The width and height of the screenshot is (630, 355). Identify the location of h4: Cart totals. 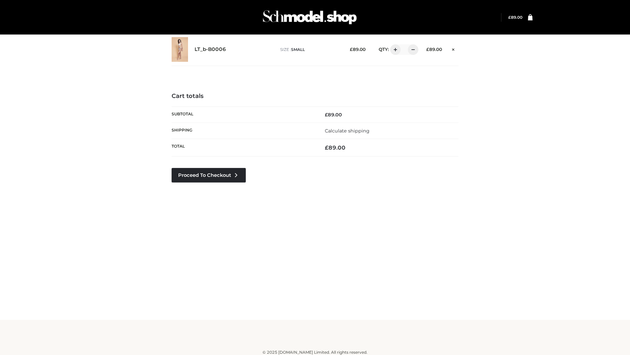
(315, 96).